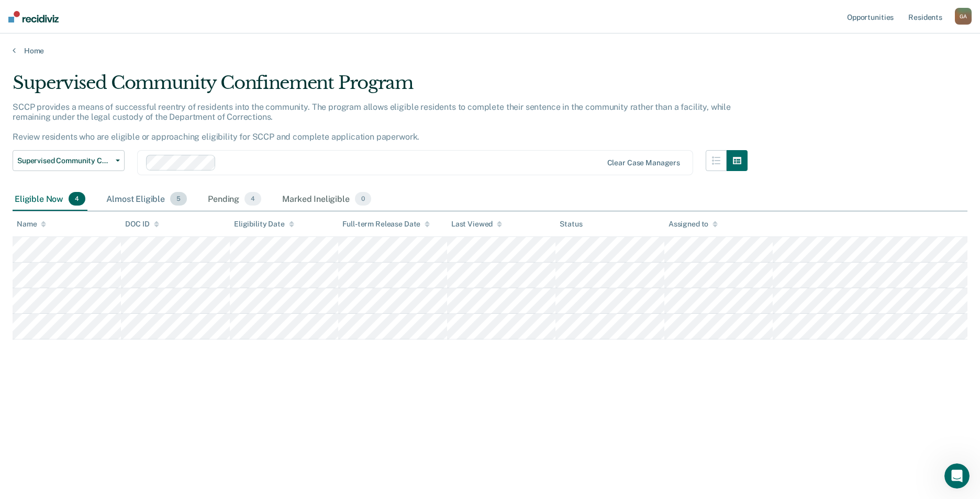  What do you see at coordinates (490, 51) in the screenshot?
I see `a: Home` at bounding box center [490, 51].